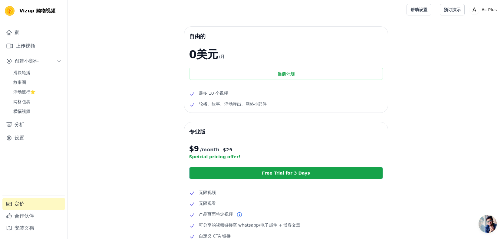  What do you see at coordinates (250, 225) in the screenshot?
I see `font: 可分享的视频链接至 whatsapp/电子邮件 + 博客文章` at bounding box center [250, 225].